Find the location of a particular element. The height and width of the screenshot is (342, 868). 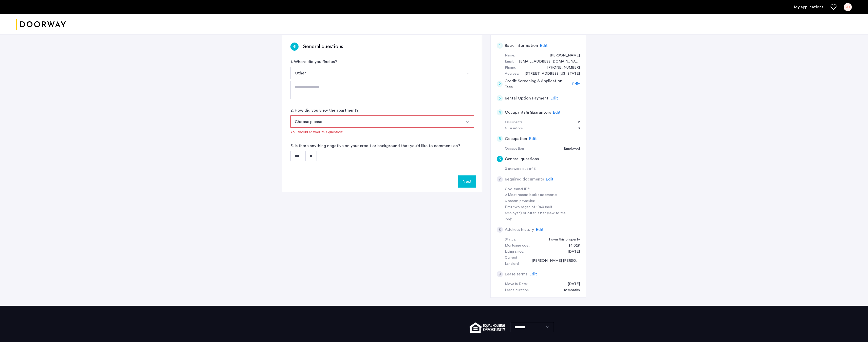

div: Address: is located at coordinates (512, 74).